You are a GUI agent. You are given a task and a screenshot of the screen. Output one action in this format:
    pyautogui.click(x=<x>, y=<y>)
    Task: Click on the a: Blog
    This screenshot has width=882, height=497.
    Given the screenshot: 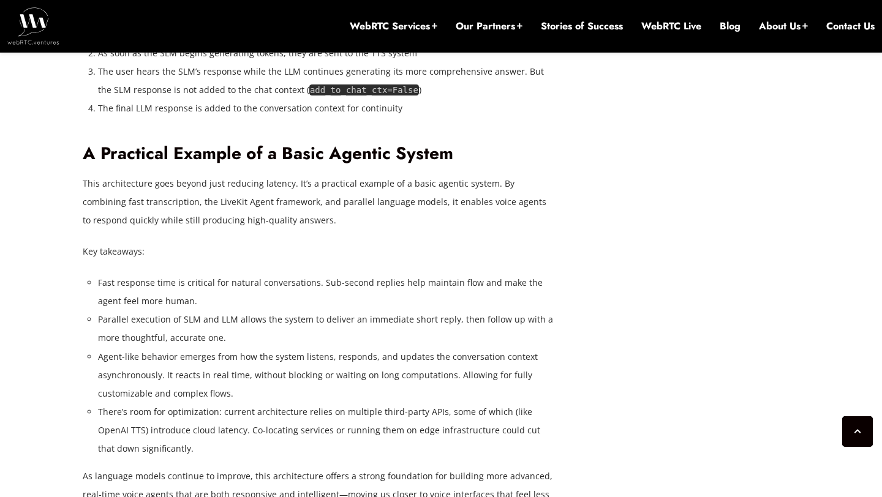 What is the action you would take?
    pyautogui.click(x=730, y=26)
    